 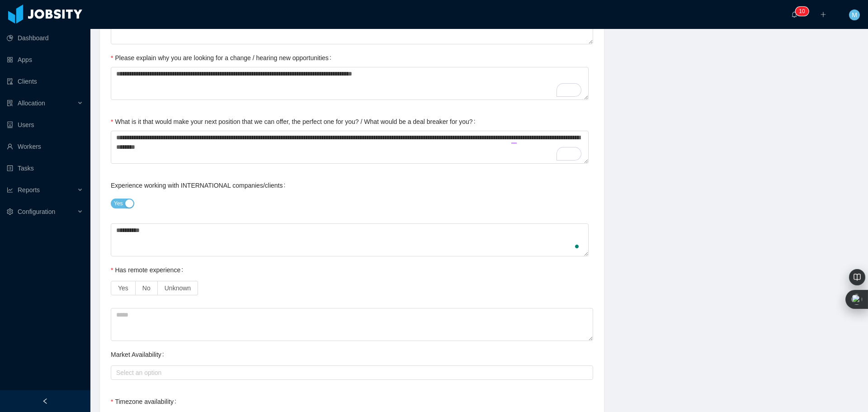 I want to click on i: icon: line-chart, so click(x=10, y=190).